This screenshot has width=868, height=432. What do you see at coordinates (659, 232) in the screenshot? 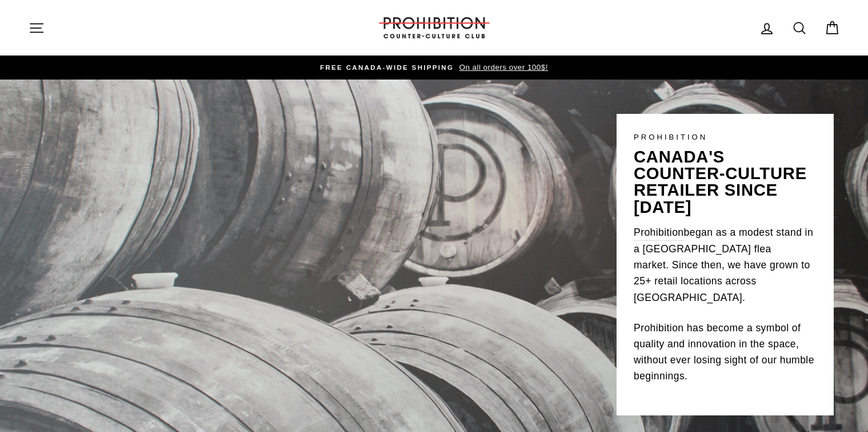
I see `a: Prohibition` at bounding box center [659, 232].